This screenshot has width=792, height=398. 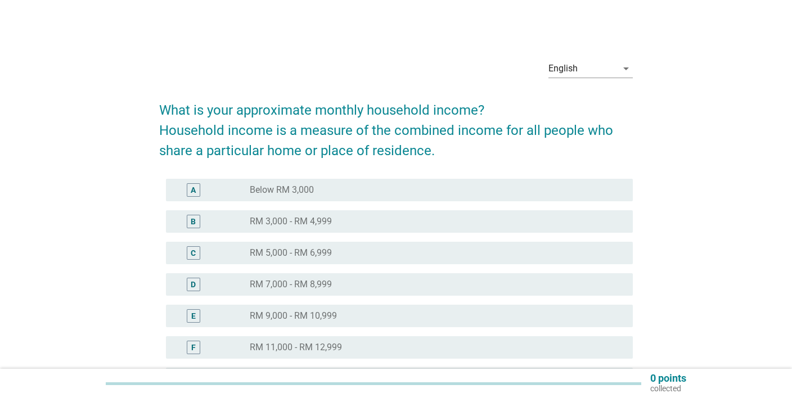 I want to click on div: English, so click(x=563, y=69).